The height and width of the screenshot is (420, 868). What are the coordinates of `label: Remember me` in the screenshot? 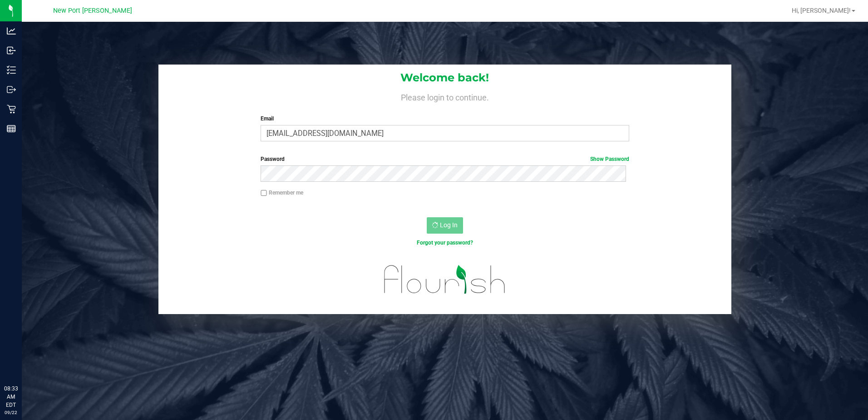 It's located at (282, 192).